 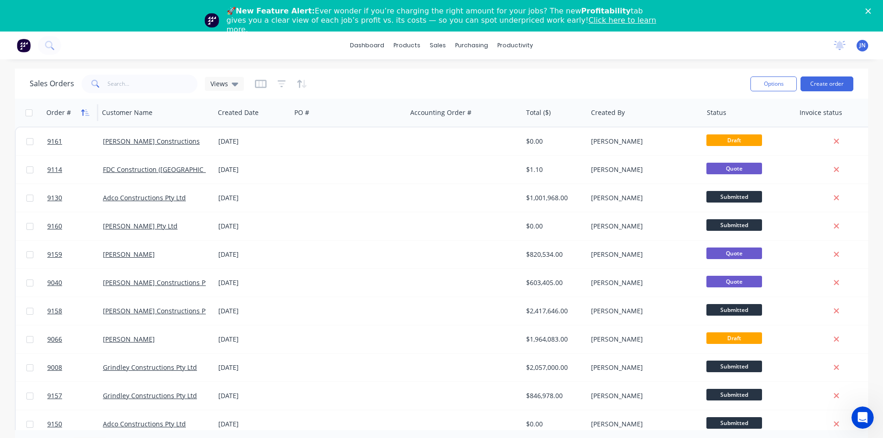 I want to click on h1: Sales Orders, so click(x=52, y=83).